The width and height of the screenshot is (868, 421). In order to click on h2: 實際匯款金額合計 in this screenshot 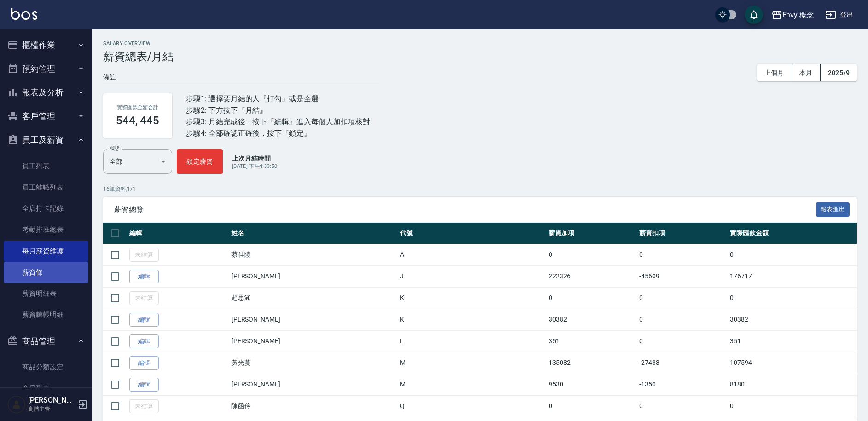, I will do `click(137, 107)`.